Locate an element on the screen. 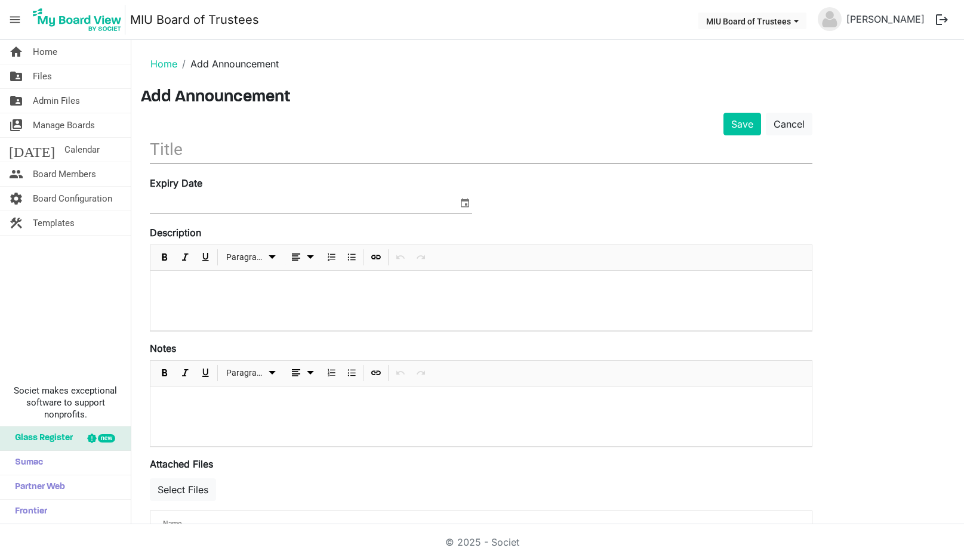 Image resolution: width=964 pixels, height=560 pixels. label: Attached Files is located at coordinates (181, 464).